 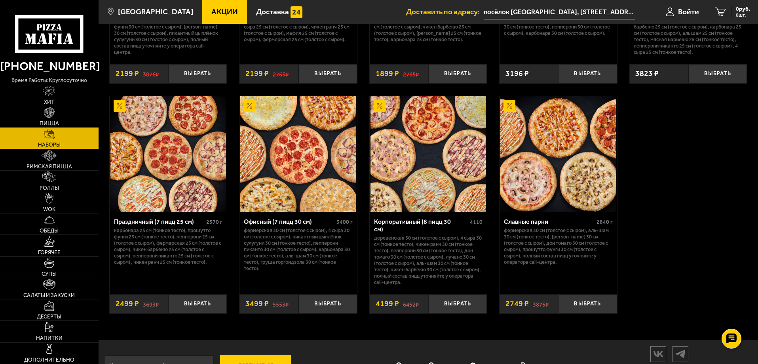 I want to click on span: 2749 ₽, so click(x=517, y=304).